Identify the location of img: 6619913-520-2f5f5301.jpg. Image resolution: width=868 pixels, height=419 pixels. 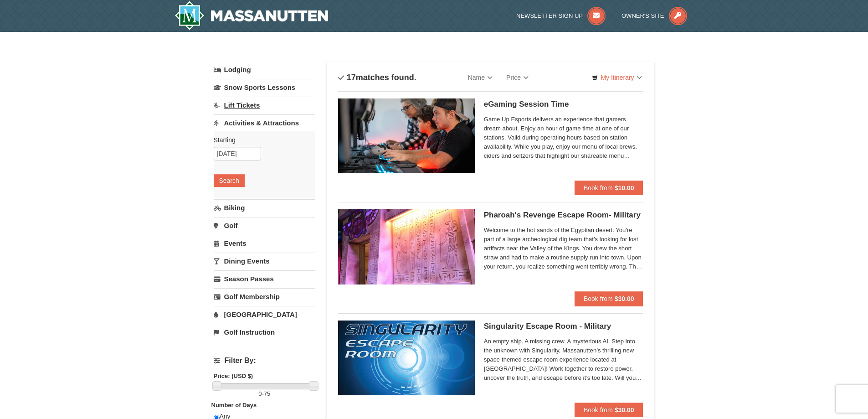
(407, 358).